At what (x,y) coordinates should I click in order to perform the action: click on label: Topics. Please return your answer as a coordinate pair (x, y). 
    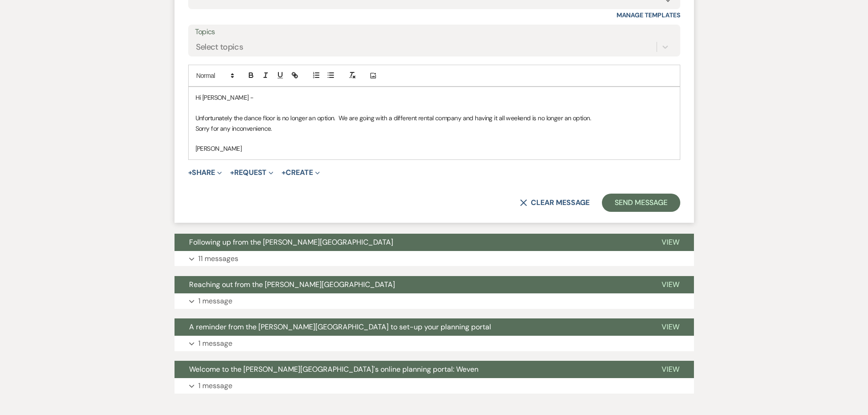
    Looking at the image, I should click on (434, 32).